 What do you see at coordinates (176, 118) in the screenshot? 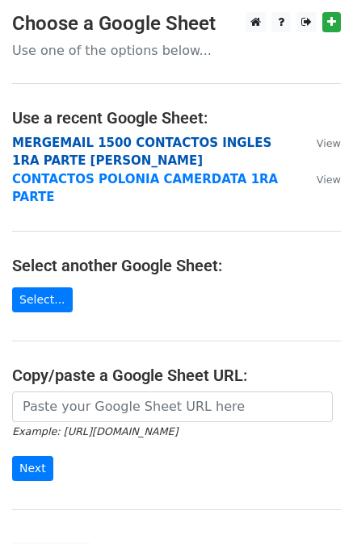
I see `h4: Use a recent Google Sheet:` at bounding box center [176, 118].